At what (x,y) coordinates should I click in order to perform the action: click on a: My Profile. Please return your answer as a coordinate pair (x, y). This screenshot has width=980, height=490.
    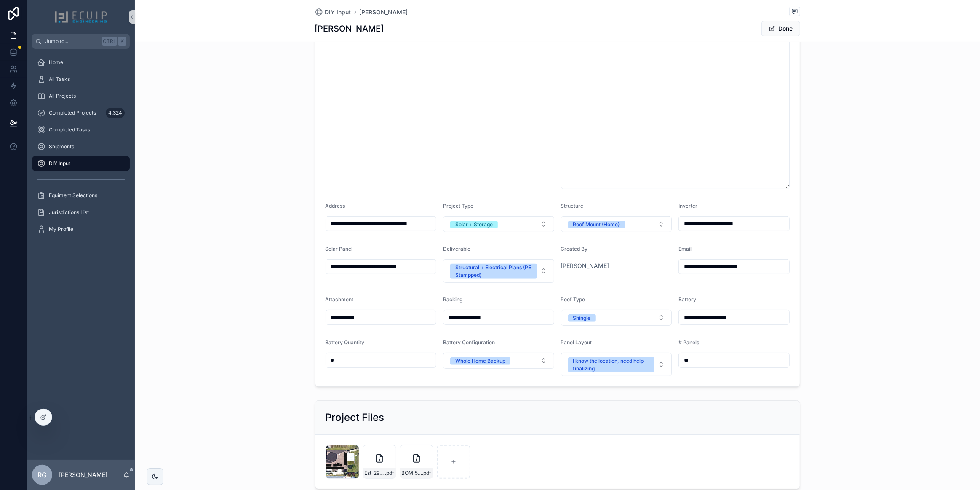
    Looking at the image, I should click on (81, 230).